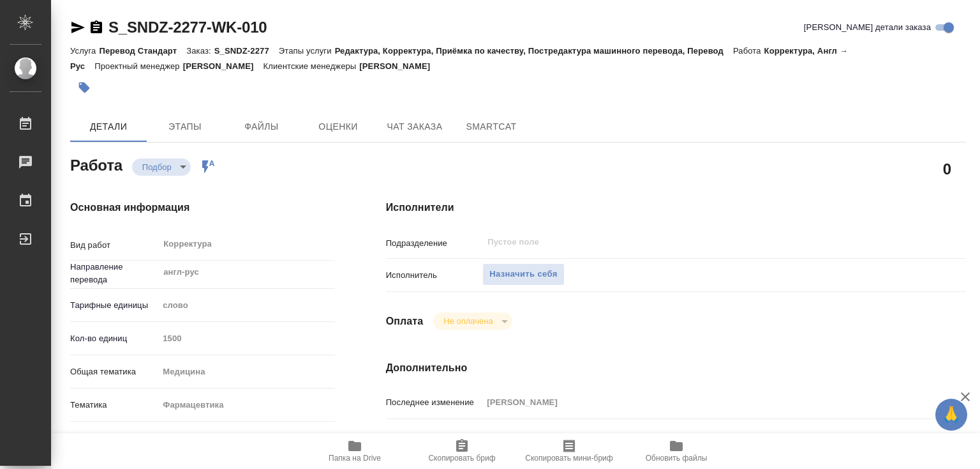 The height and width of the screenshot is (469, 980). What do you see at coordinates (188, 27) in the screenshot?
I see `a: S_SNDZ-2277-WK-010` at bounding box center [188, 27].